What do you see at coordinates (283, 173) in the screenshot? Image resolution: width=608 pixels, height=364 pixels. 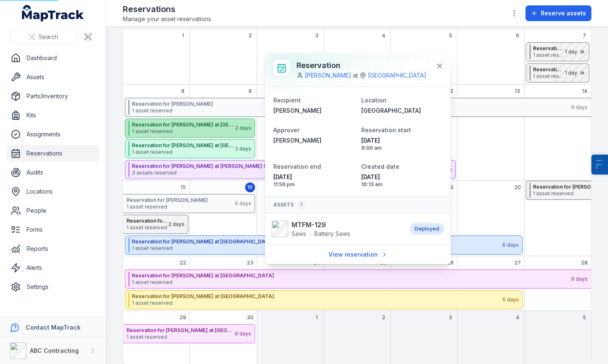 I see `span: 3 assets reserved` at bounding box center [283, 173].